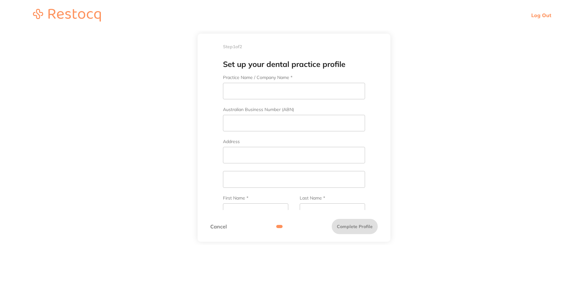  What do you see at coordinates (294, 47) in the screenshot?
I see `div: Step 1 of 2` at bounding box center [294, 47].